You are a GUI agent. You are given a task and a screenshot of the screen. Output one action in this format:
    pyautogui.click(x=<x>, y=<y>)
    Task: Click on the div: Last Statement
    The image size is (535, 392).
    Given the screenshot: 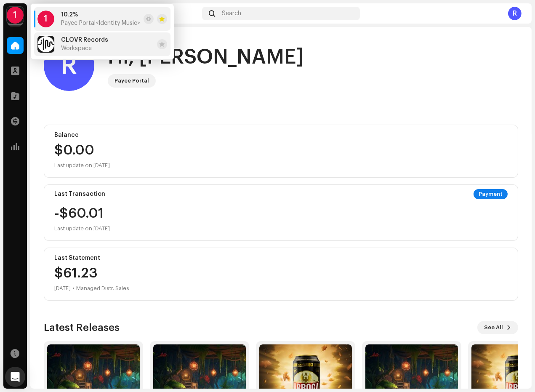 What is the action you would take?
    pyautogui.click(x=281, y=258)
    